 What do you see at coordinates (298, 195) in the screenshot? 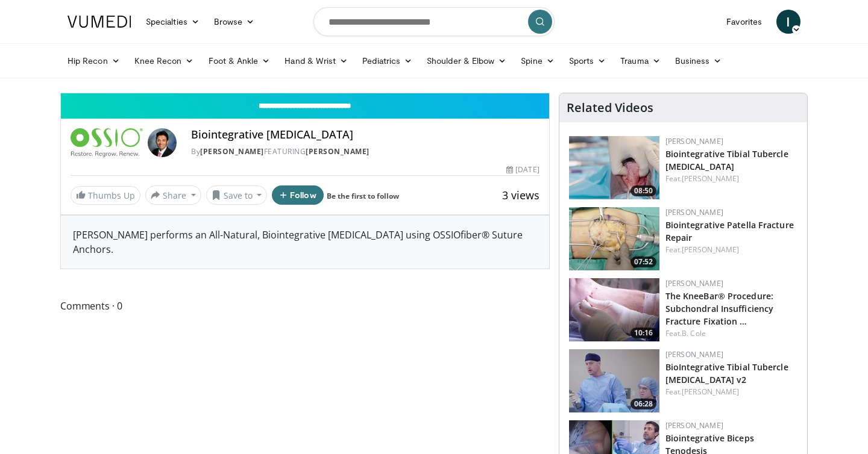
I see `button: Follow` at bounding box center [298, 195].